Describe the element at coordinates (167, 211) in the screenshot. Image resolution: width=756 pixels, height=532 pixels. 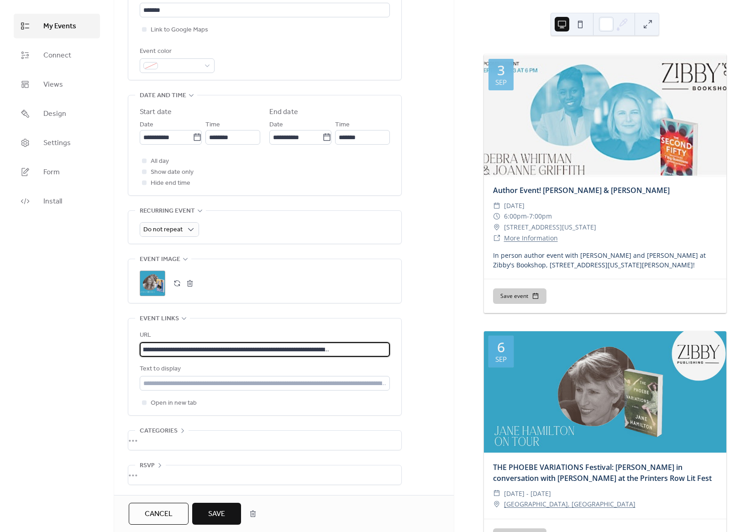
I see `span: Recurring event` at that location.